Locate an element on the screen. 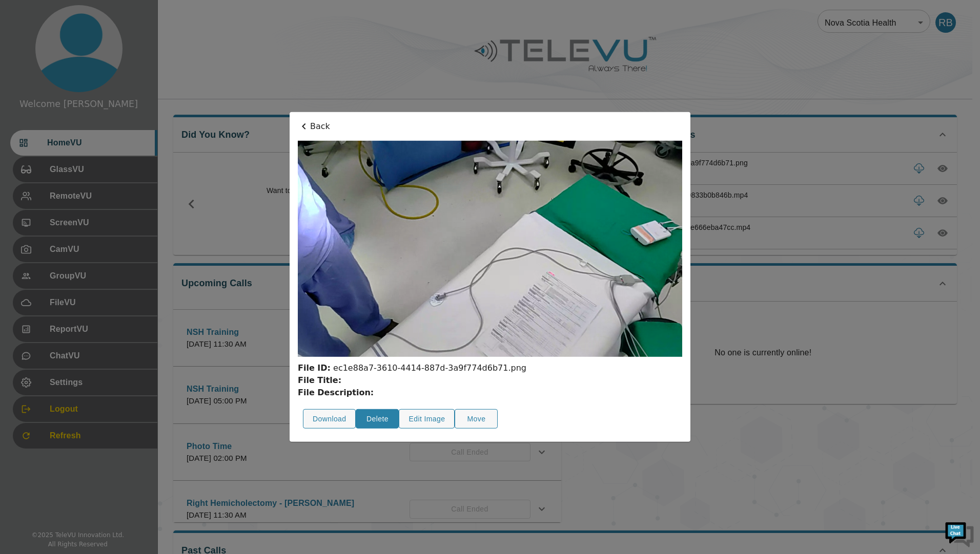 The width and height of the screenshot is (980, 554). p: Back is located at coordinates (490, 127).